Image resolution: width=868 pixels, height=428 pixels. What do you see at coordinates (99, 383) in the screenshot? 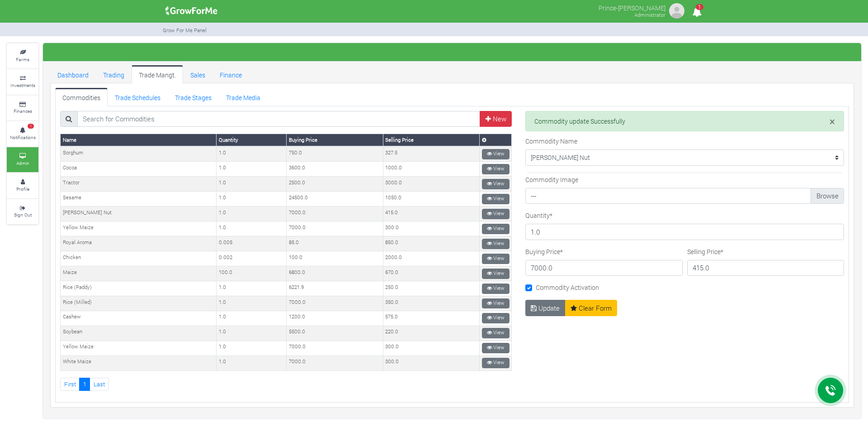
I see `a: Last` at bounding box center [99, 383].